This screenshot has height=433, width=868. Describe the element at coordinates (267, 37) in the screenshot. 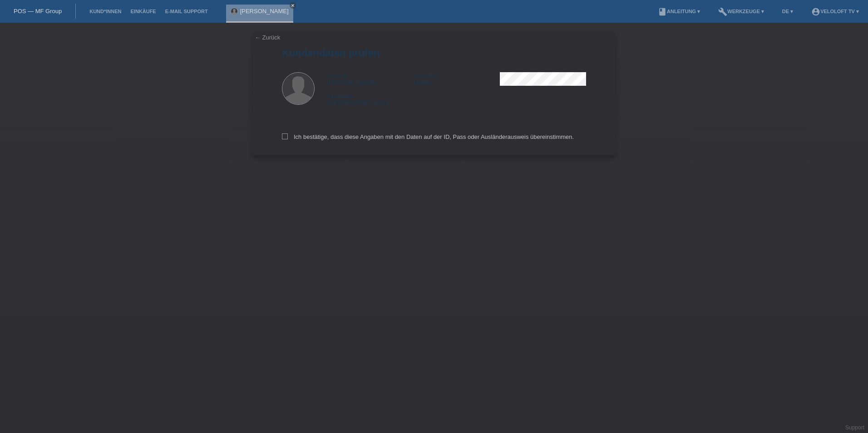

I see `a: ← Zurück` at that location.